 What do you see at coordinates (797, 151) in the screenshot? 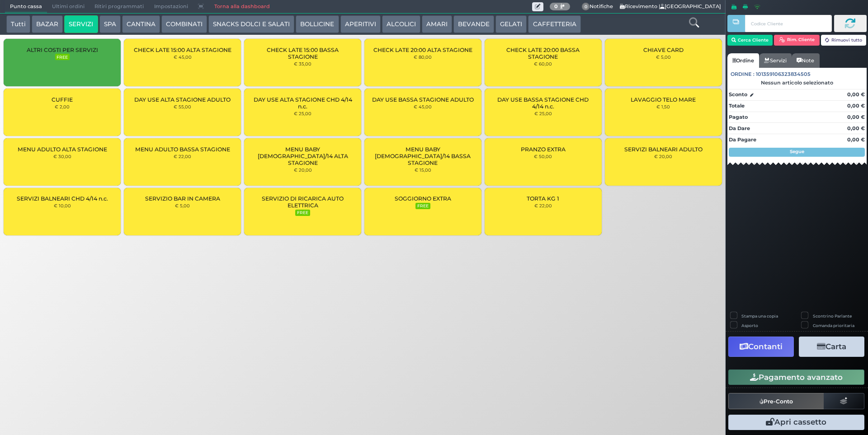
I see `strong: Segue` at bounding box center [797, 151].